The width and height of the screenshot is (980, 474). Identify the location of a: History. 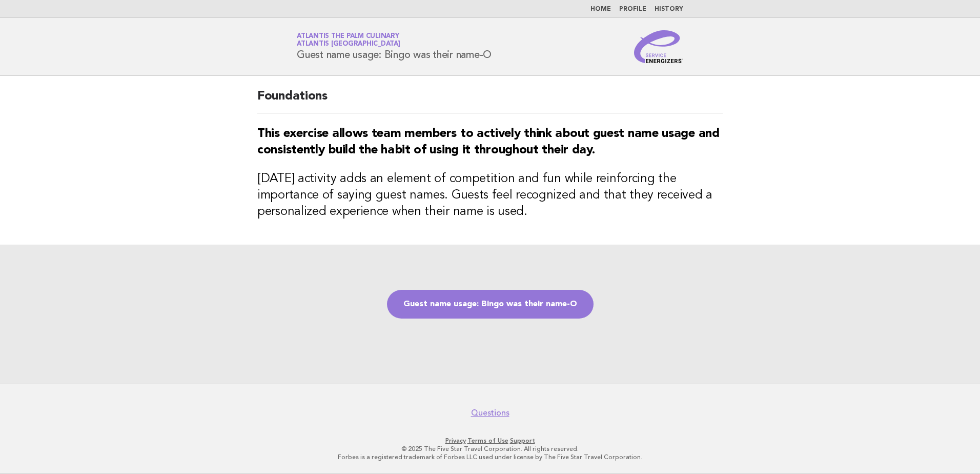
(669, 9).